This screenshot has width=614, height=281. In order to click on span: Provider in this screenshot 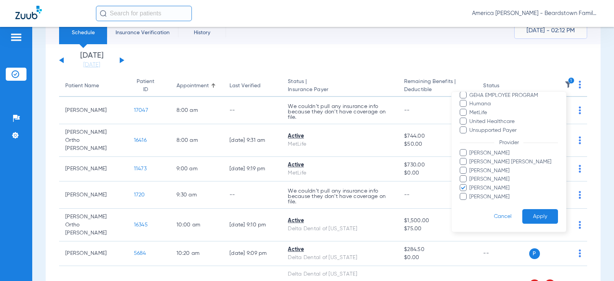, I will do `click(509, 142)`.